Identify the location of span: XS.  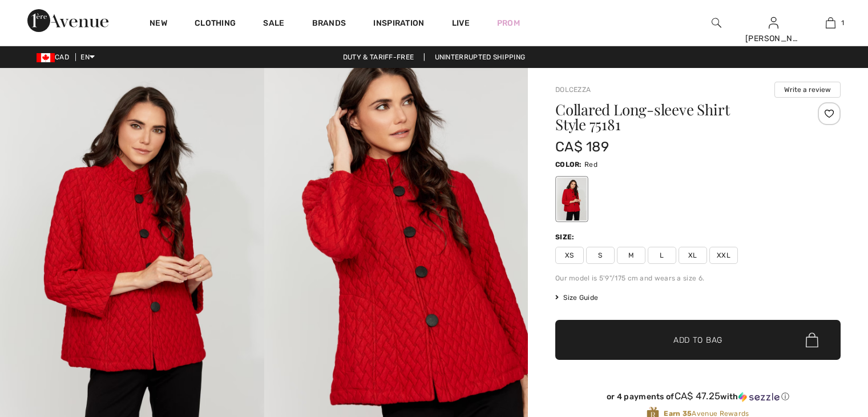
(569, 256).